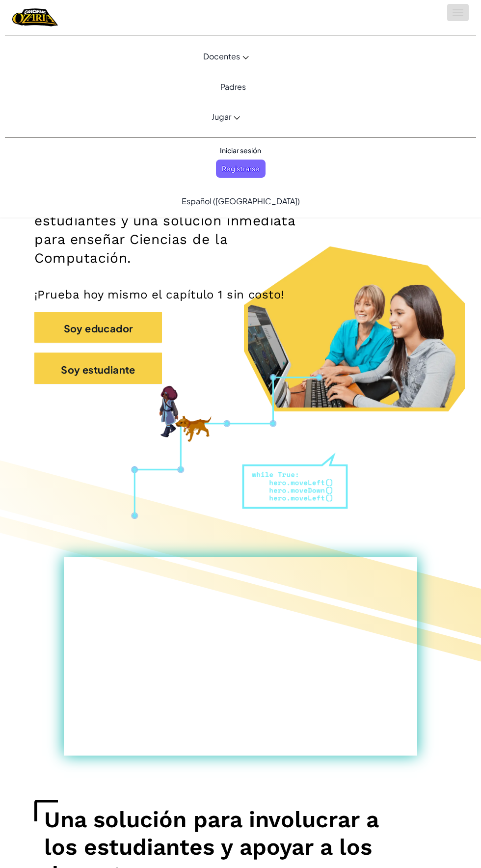 The image size is (481, 868). Describe the element at coordinates (164, 229) in the screenshot. I see `font: Una aventura de programación para estudiantes y una solución inmediata para enseñar Ciencias de l...` at that location.